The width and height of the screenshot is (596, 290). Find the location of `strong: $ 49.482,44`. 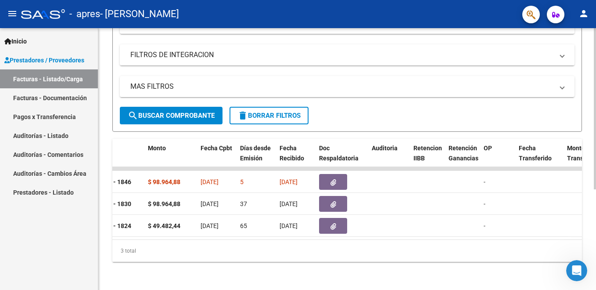

strong: $ 49.482,44 is located at coordinates (164, 226).